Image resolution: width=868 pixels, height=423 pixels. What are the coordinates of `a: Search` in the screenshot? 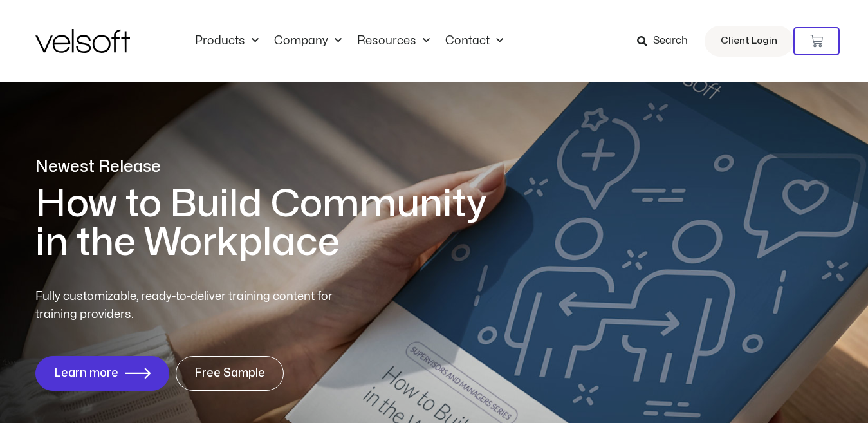 It's located at (667, 41).